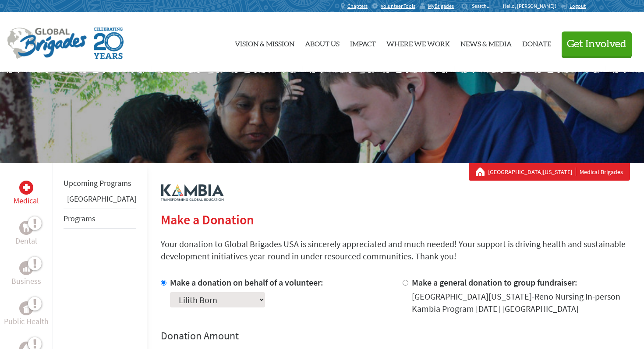  What do you see at coordinates (26, 200) in the screenshot?
I see `p: Medical` at bounding box center [26, 200].